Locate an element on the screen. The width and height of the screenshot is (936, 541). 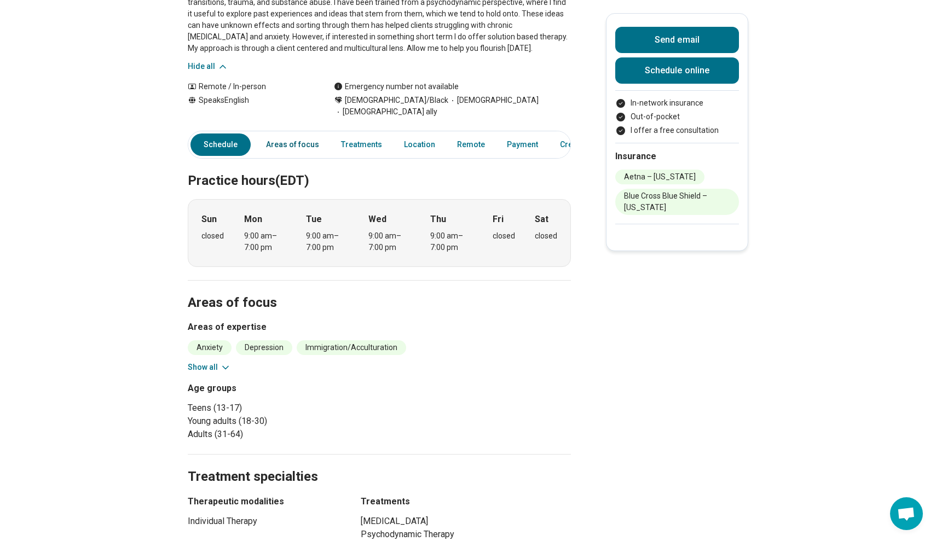
li: Immigration/Acculturation is located at coordinates (351, 347).